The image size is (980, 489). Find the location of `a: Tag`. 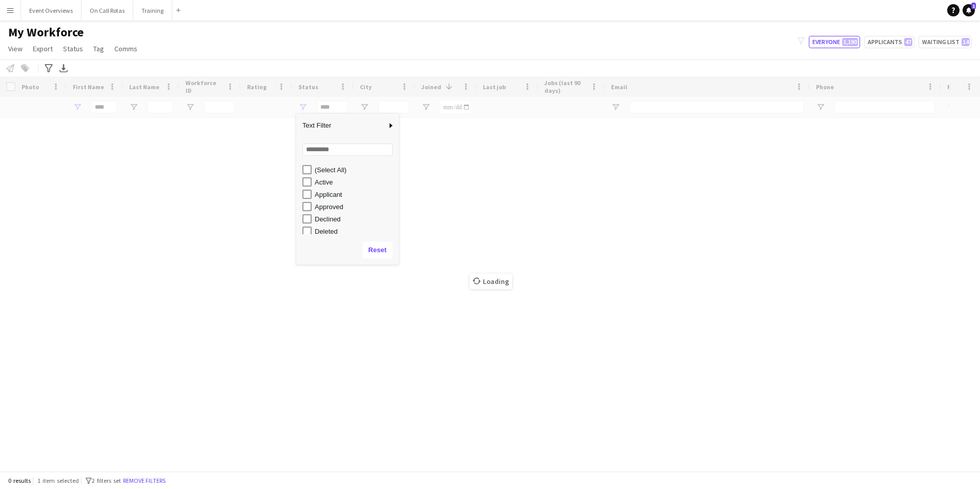

a: Tag is located at coordinates (98, 49).